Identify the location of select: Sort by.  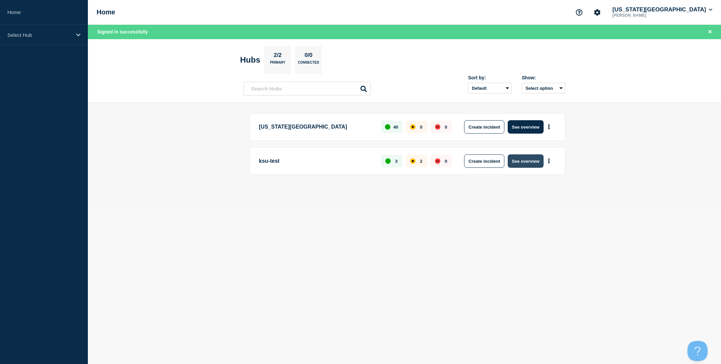
(490, 88).